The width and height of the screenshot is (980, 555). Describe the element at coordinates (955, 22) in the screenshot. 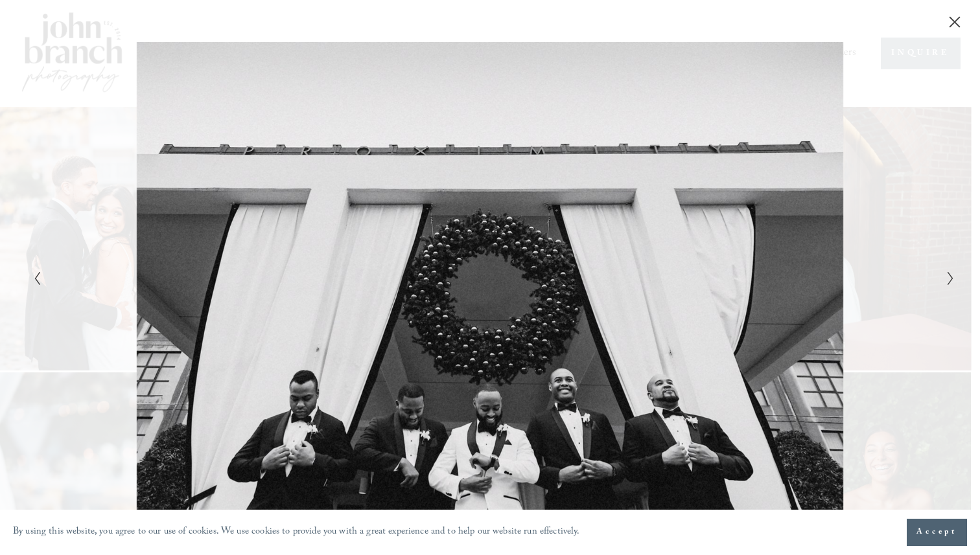

I see `button: Close` at that location.